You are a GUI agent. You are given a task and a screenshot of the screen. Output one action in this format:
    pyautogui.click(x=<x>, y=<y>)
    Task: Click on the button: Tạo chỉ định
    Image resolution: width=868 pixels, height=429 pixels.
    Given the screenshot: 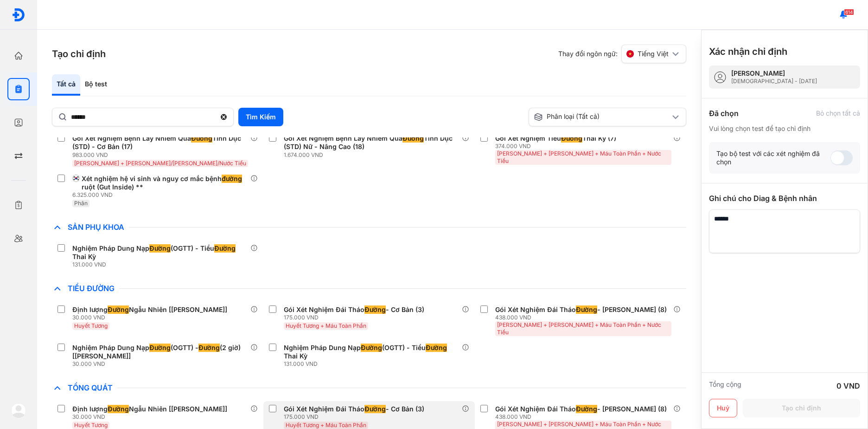 What is the action you would take?
    pyautogui.click(x=801, y=408)
    